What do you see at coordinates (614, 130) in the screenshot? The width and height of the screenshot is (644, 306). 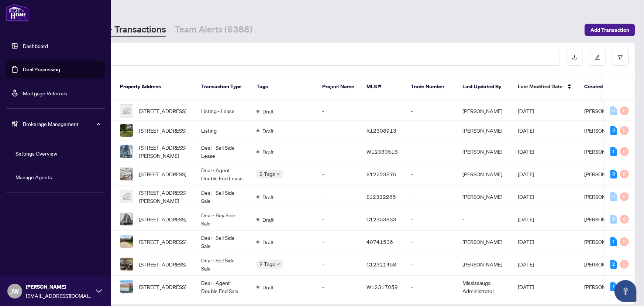 I see `div: 3` at bounding box center [614, 130].